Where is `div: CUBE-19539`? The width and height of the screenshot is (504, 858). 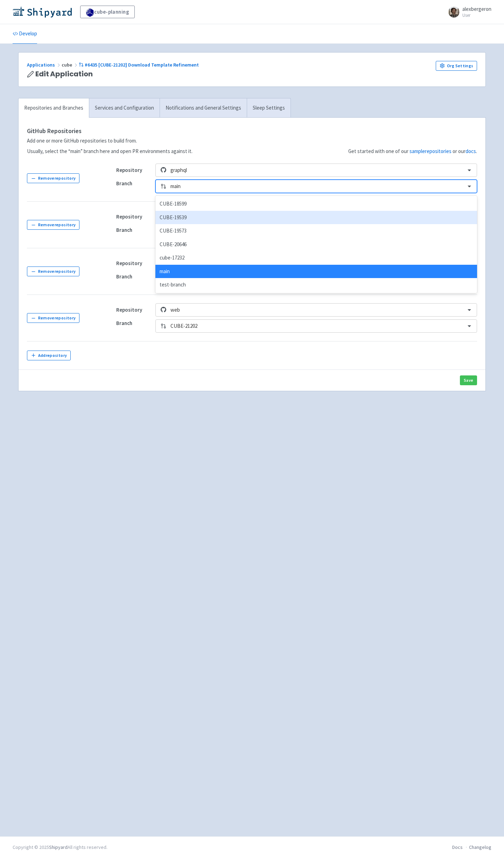
div: CUBE-19539 is located at coordinates (316, 217).